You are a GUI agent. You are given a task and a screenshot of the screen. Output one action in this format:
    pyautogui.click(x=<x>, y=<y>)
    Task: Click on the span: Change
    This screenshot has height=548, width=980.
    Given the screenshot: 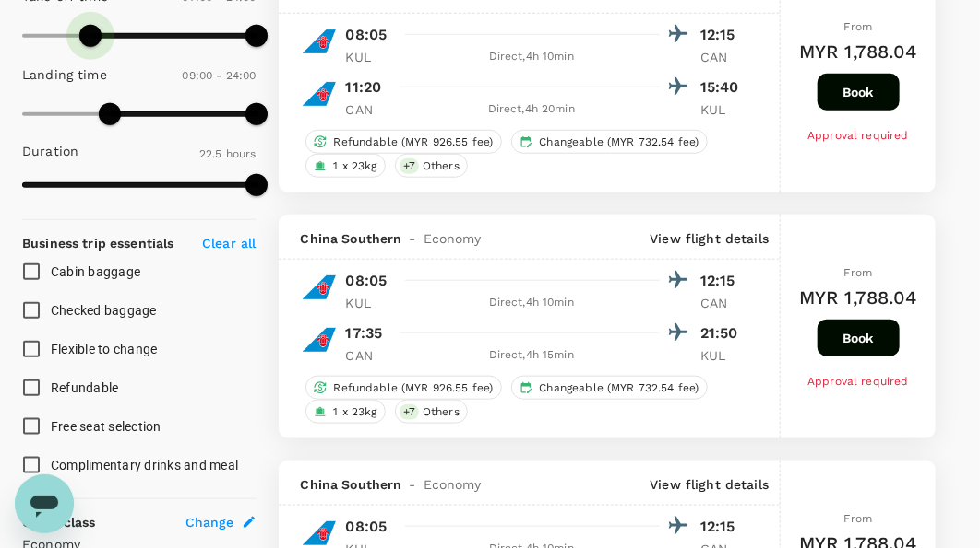 What is the action you would take?
    pyautogui.click(x=209, y=522)
    